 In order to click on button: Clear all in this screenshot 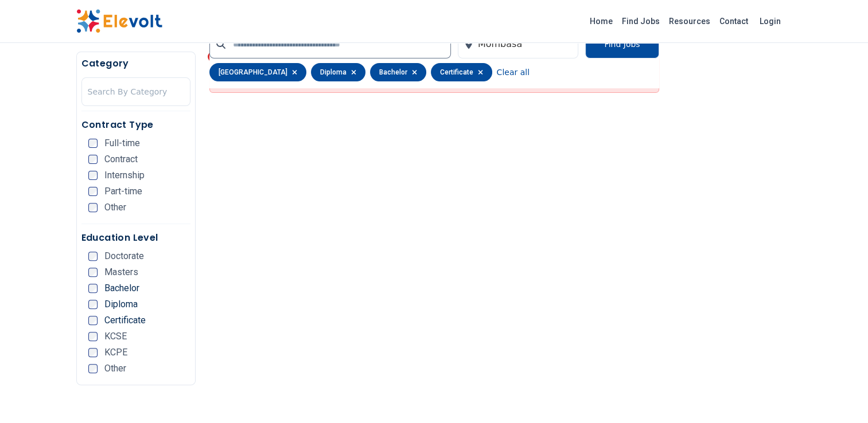, I will do `click(513, 72)`.